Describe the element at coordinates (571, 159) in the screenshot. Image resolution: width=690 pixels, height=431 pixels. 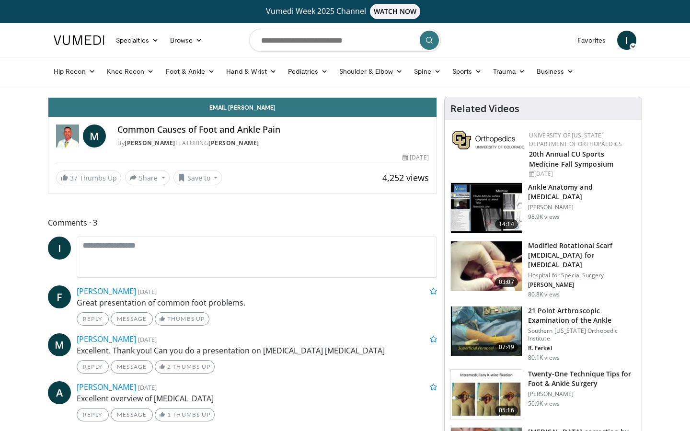
I see `a: 20th Annual CU Sports Medicine Fall Symposium` at that location.